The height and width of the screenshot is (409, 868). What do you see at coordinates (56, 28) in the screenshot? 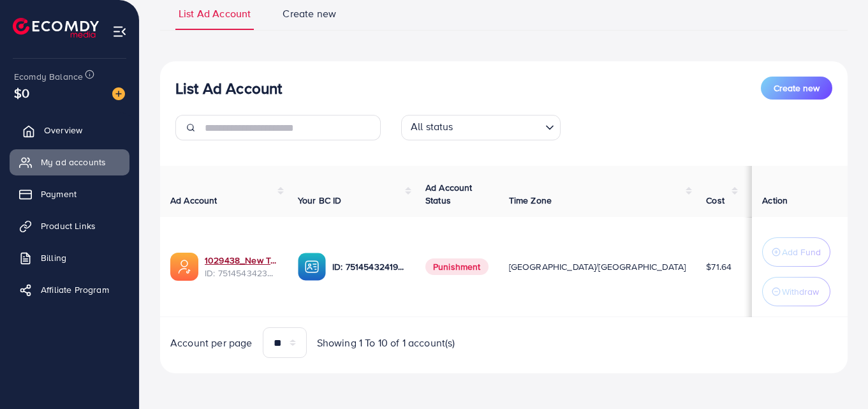
I see `a: logo` at bounding box center [56, 28].